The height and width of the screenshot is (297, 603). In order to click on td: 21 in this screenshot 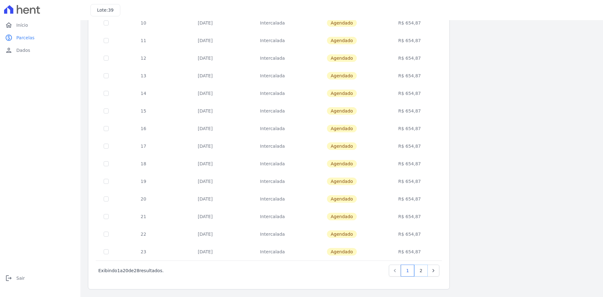, I will do `click(143, 217)`.